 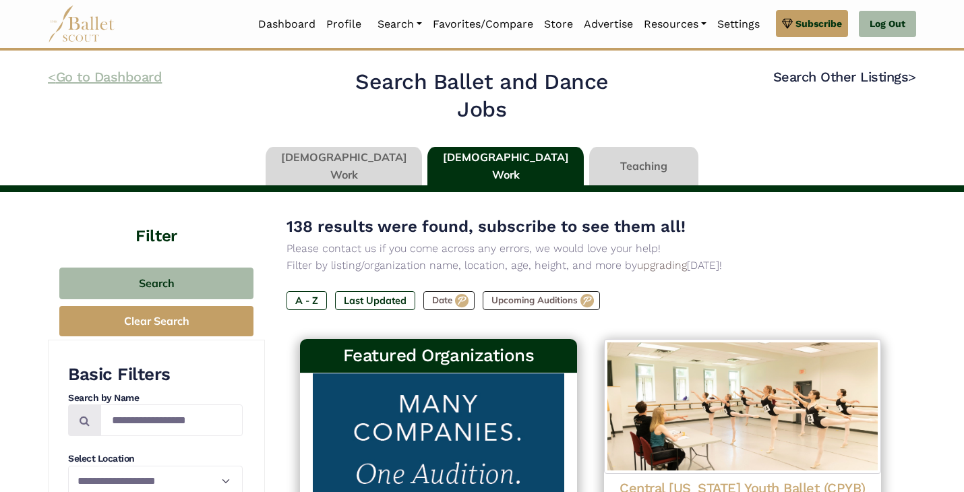 What do you see at coordinates (307, 301) in the screenshot?
I see `label: A - Z` at bounding box center [307, 301].